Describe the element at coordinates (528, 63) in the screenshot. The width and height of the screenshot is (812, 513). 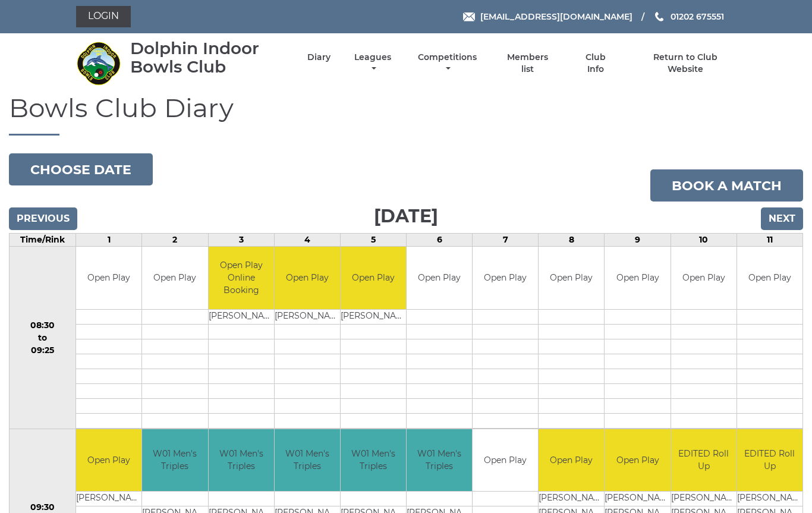
I see `a: Members list` at that location.